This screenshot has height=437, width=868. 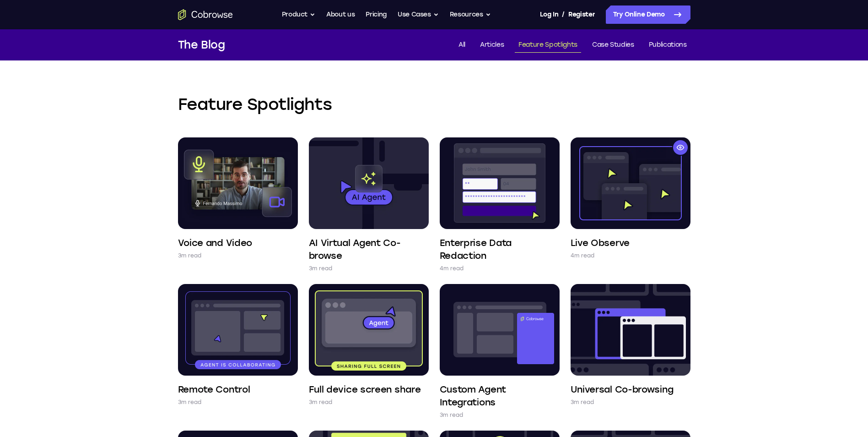 What do you see at coordinates (299, 15) in the screenshot?
I see `button: Product` at bounding box center [299, 15].